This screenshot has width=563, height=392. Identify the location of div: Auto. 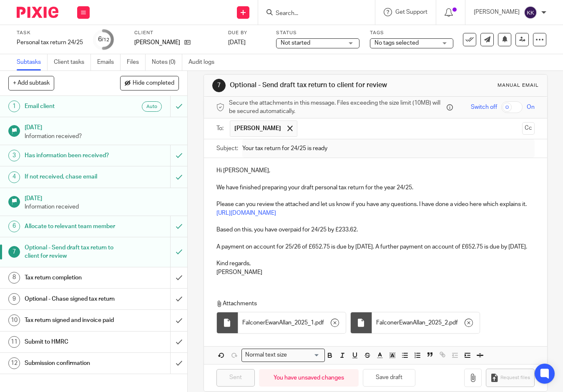
(152, 107).